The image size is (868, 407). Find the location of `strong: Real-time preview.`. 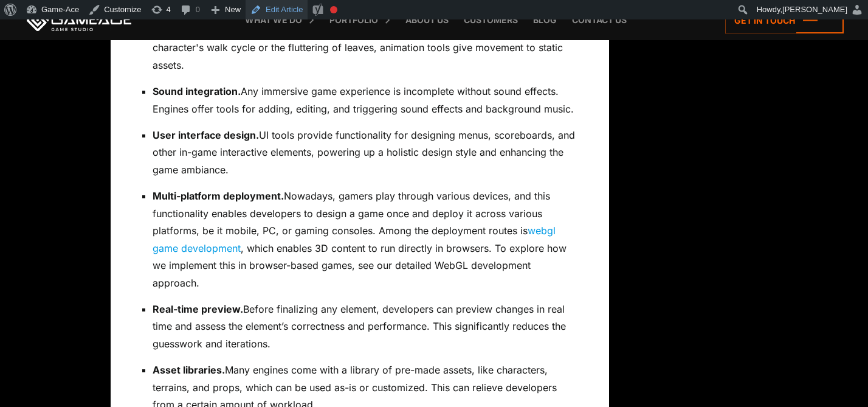

strong: Real-time preview. is located at coordinates (197, 309).